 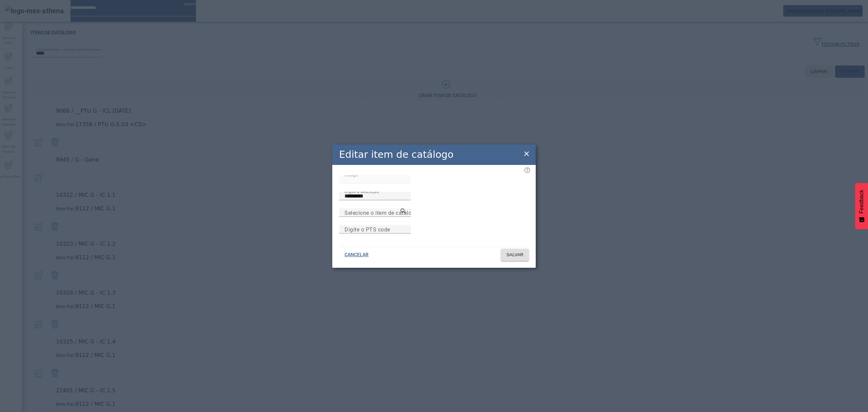 I want to click on span: SALVAR, so click(x=515, y=255).